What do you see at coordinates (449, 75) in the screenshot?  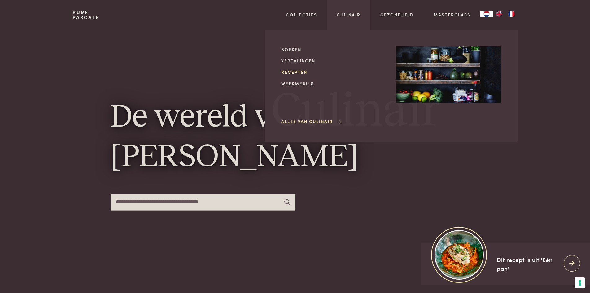 I see `img: Culinair` at bounding box center [449, 75].